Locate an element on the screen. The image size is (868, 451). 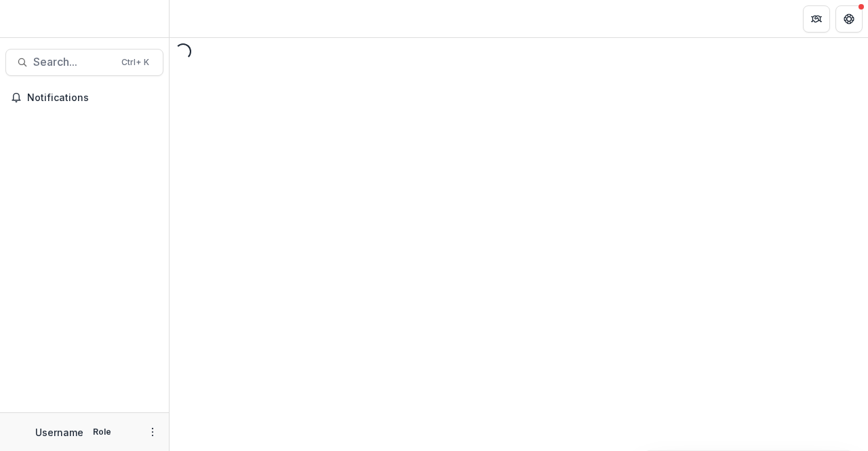
div: Ctrl + K is located at coordinates (135, 62).